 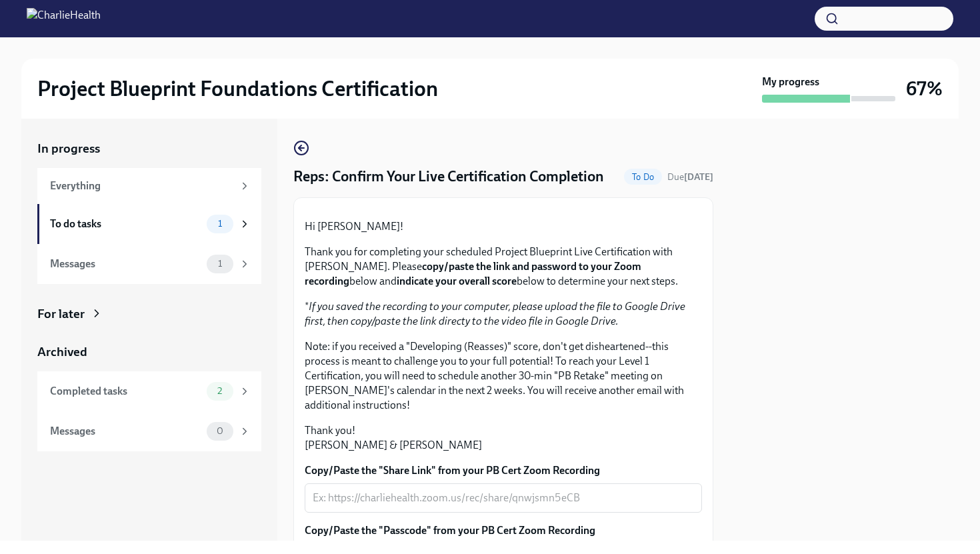 I want to click on h4: Reps: Confirm Your Live Certification Completion, so click(x=449, y=177).